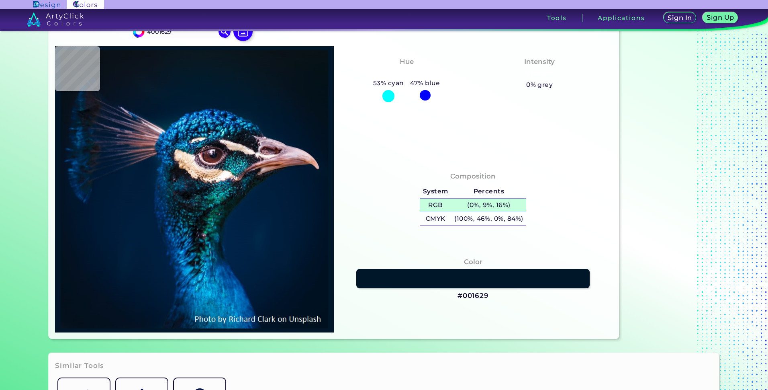 The height and width of the screenshot is (390, 768). I want to click on h5: 53% cyan, so click(388, 83).